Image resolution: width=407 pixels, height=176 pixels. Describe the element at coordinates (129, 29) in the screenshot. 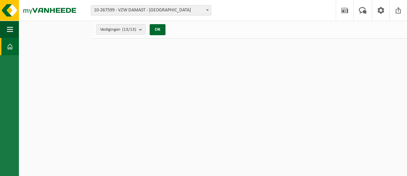

I see `count: (13/13)` at that location.